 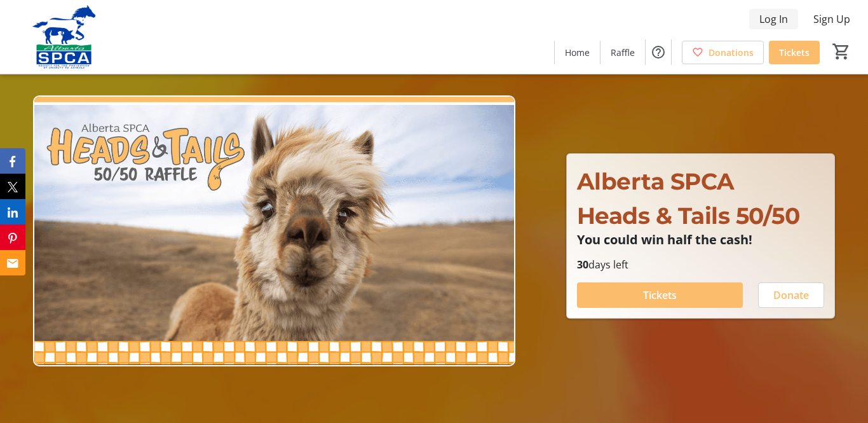 What do you see at coordinates (842, 52) in the screenshot?
I see `button: Cart` at bounding box center [842, 52].